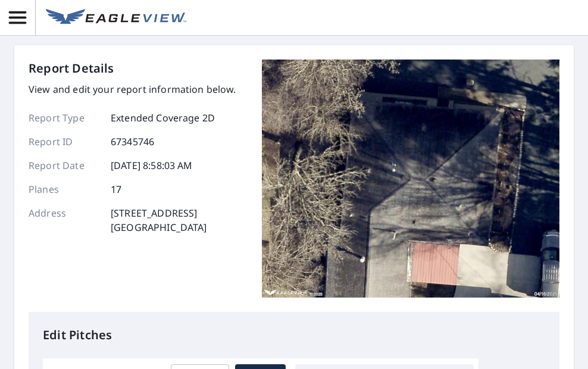 This screenshot has width=588, height=369. What do you see at coordinates (411, 178) in the screenshot?
I see `img: Top image` at bounding box center [411, 178].